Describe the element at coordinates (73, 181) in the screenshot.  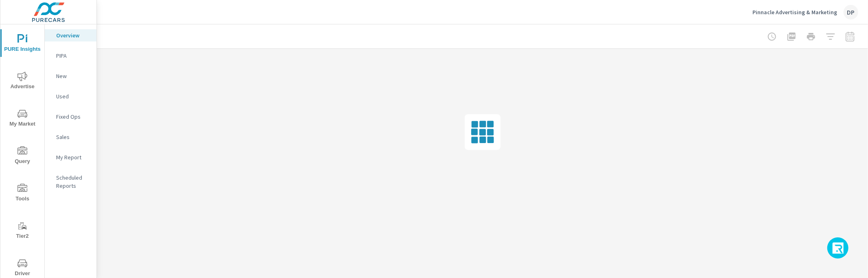
I see `p: Scheduled Reports` at that location.